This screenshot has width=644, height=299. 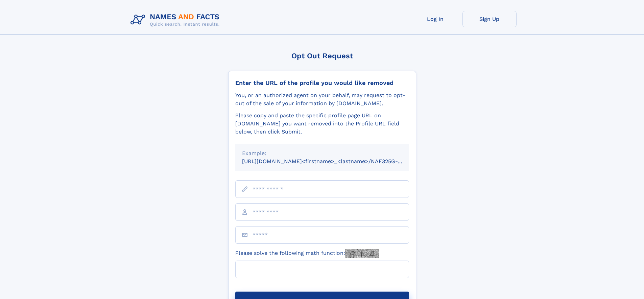 I want to click on a: Log In, so click(x=435, y=19).